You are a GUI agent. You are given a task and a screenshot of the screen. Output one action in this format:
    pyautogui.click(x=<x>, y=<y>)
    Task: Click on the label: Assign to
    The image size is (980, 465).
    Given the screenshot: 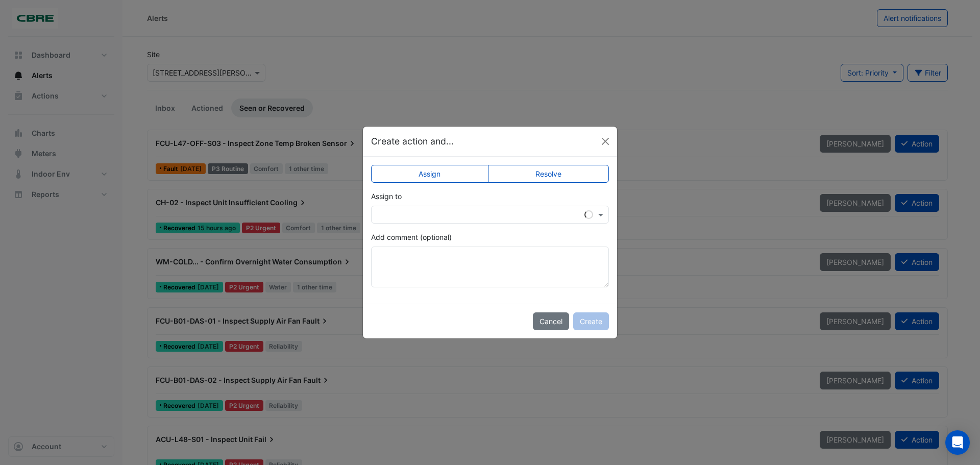 What is the action you would take?
    pyautogui.click(x=386, y=196)
    